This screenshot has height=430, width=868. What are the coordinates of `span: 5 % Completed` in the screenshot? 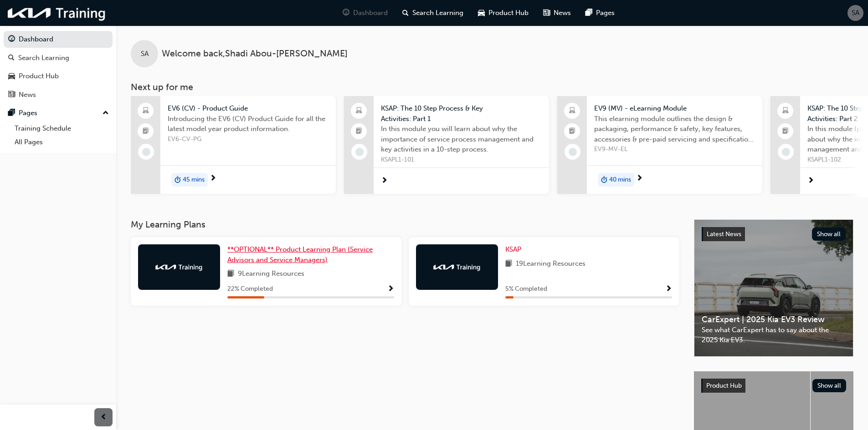 It's located at (526, 289).